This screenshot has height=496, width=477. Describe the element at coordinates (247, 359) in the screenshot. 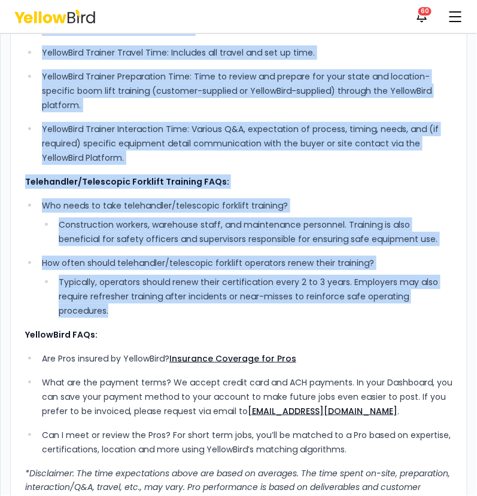

I see `p: Are Pros insured by YellowBird?` at that location.